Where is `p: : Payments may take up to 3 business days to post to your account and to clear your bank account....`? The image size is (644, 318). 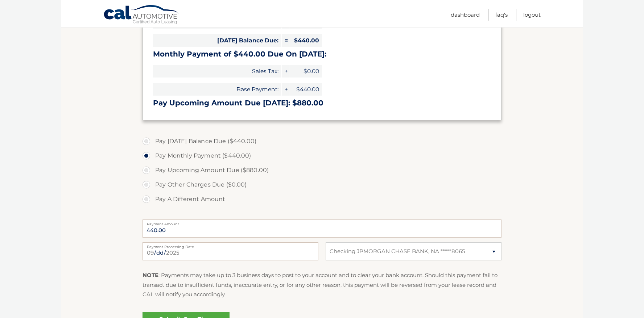 p: : Payments may take up to 3 business days to post to your account and to clear your bank account.... is located at coordinates (322, 285).